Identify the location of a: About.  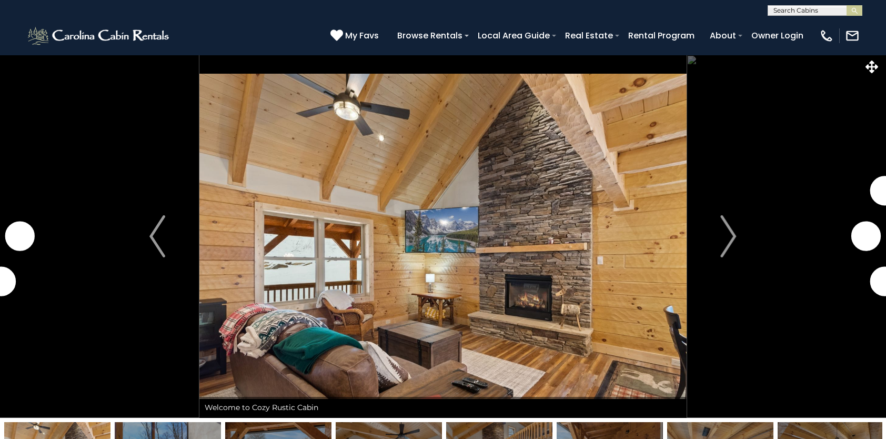
(723, 35).